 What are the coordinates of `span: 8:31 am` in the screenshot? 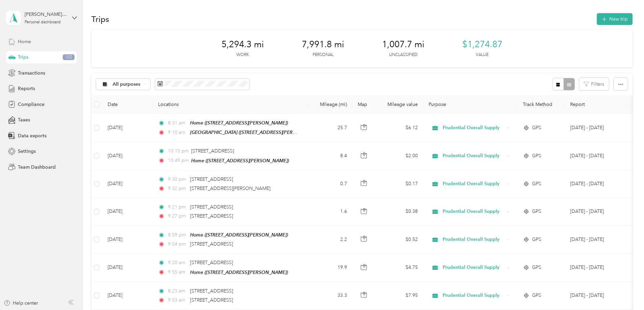 It's located at (177, 123).